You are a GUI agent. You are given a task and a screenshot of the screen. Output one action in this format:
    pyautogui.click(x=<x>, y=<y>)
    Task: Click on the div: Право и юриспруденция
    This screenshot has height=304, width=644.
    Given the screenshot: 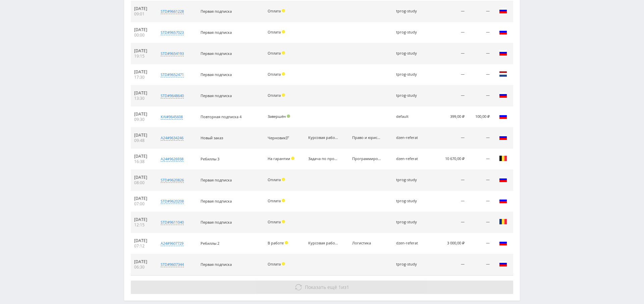 What is the action you would take?
    pyautogui.click(x=367, y=138)
    